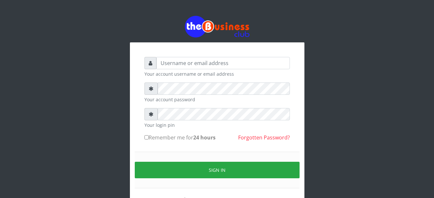 The height and width of the screenshot is (198, 434). What do you see at coordinates (217, 125) in the screenshot?
I see `small: Your login pin` at bounding box center [217, 125].